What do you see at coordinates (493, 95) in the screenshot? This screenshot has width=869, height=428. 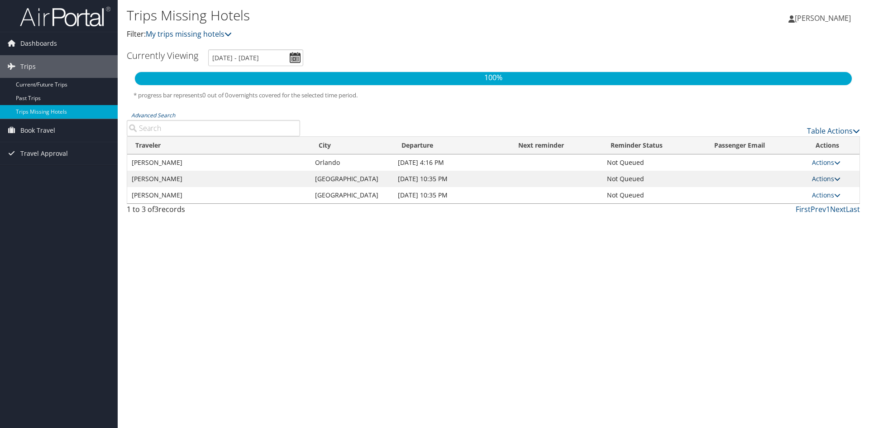 I see `h5: * progress bar represents overnights covered for the selected time period.` at bounding box center [493, 95].